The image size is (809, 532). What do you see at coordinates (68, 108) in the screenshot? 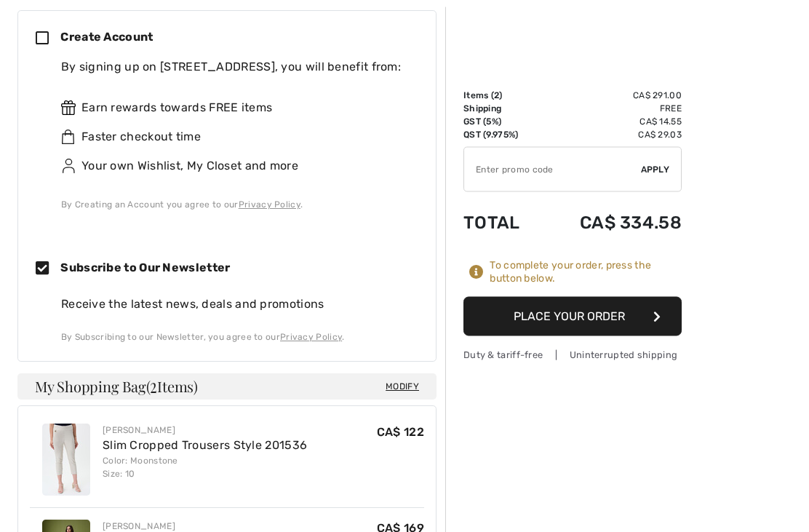
I see `img: rewards.svg` at bounding box center [68, 108].